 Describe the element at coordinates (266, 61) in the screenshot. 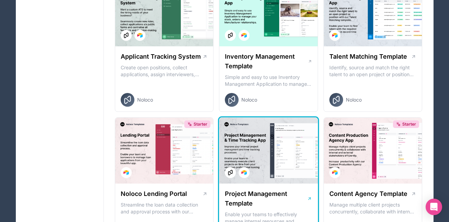

I see `h1: Inventory Management Template` at that location.